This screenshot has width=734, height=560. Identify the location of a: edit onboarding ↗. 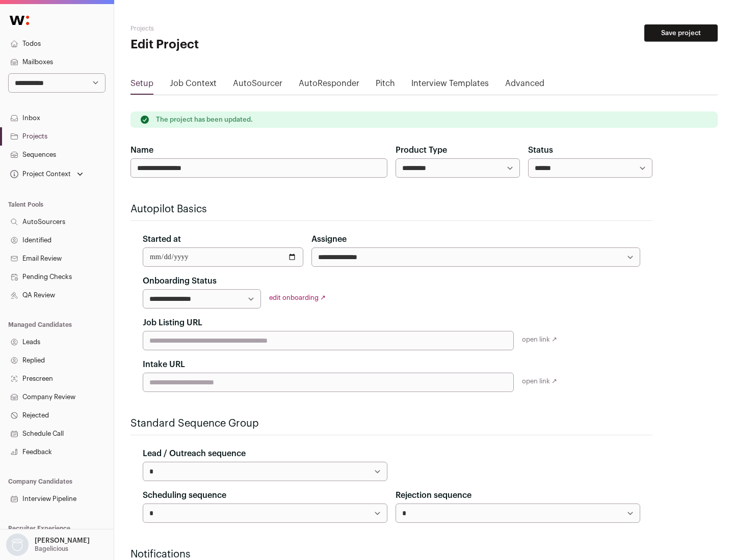
(297, 298).